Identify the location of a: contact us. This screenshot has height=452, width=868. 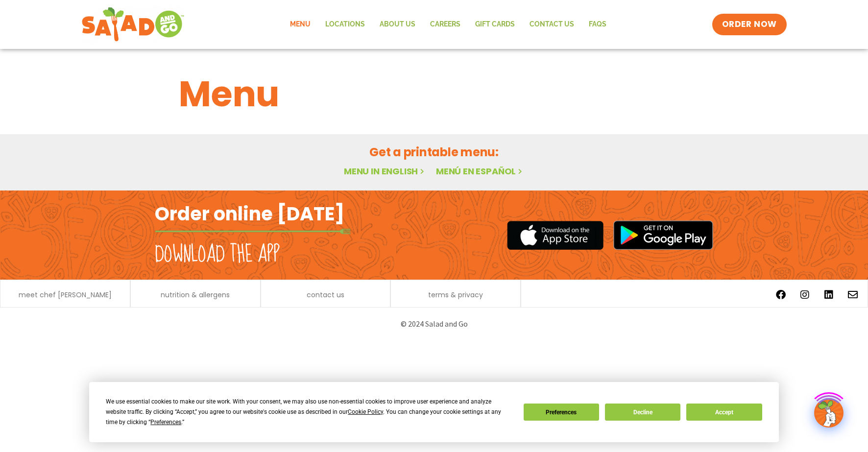
(325, 295).